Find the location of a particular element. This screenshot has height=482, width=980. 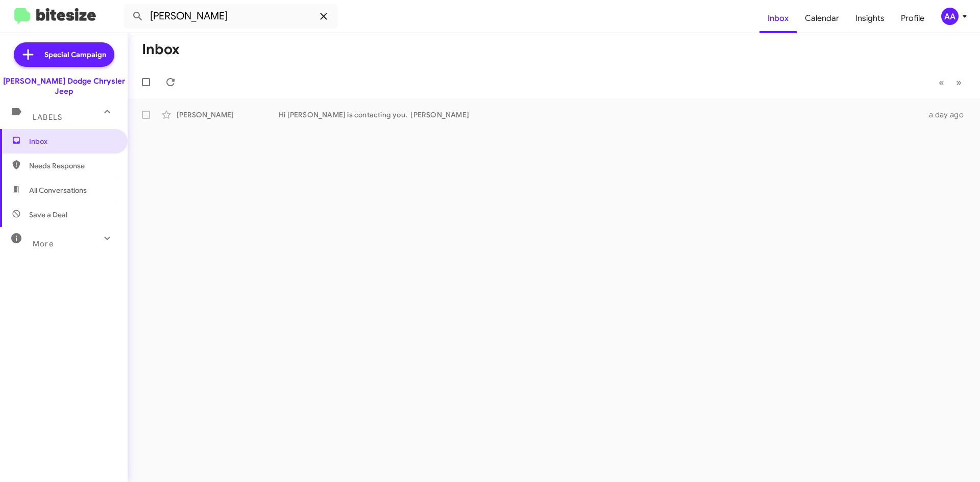

span: Calendar is located at coordinates (822, 18).